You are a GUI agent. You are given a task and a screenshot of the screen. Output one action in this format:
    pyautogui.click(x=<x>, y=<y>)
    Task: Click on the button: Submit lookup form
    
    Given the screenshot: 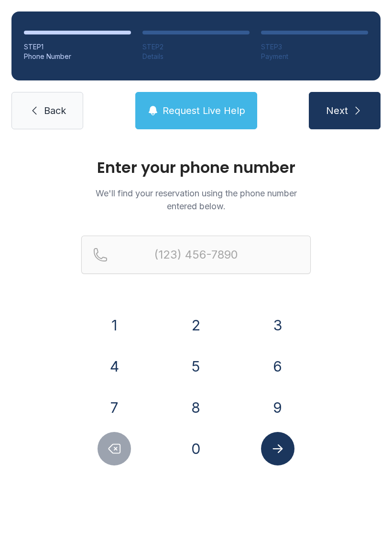 What is the action you would take?
    pyautogui.click(x=278, y=449)
    